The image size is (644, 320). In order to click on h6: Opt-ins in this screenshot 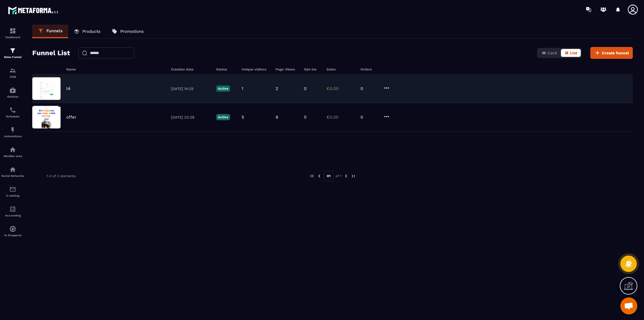, I will do `click(312, 69)`.